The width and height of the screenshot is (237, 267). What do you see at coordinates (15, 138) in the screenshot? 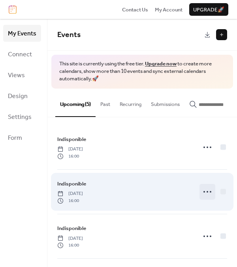
I see `span: Form` at bounding box center [15, 138].